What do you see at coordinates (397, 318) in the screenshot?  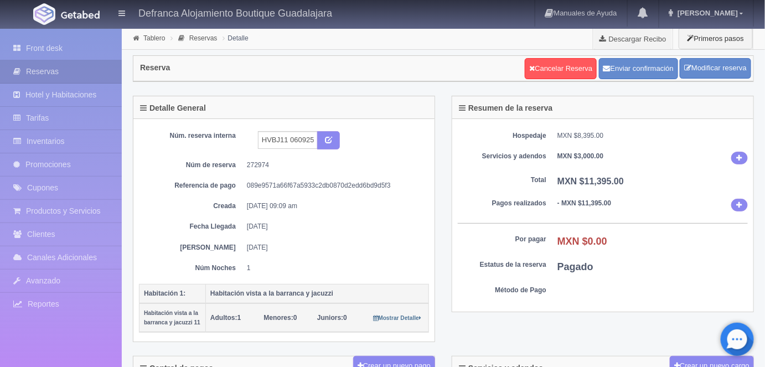 I see `a: Mostrar Detalle` at bounding box center [397, 318].